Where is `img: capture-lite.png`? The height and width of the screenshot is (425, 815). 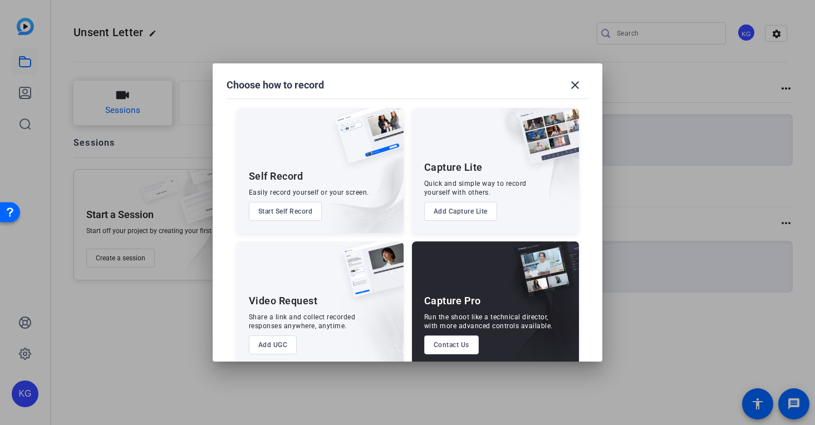
img: capture-lite.png is located at coordinates (545, 142).